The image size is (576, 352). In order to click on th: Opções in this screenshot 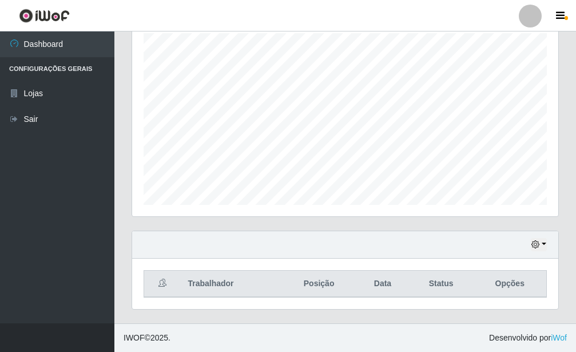, I will do `click(510, 284)`.